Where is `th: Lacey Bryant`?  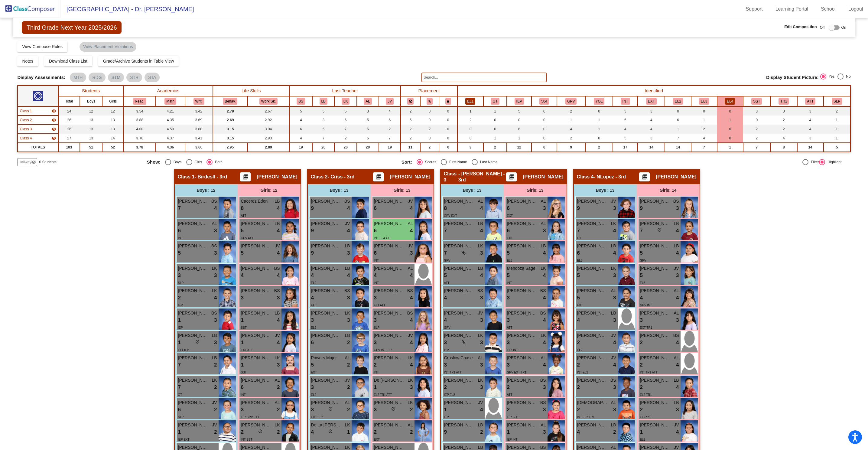 th: Lacey Bryant is located at coordinates (323, 102).